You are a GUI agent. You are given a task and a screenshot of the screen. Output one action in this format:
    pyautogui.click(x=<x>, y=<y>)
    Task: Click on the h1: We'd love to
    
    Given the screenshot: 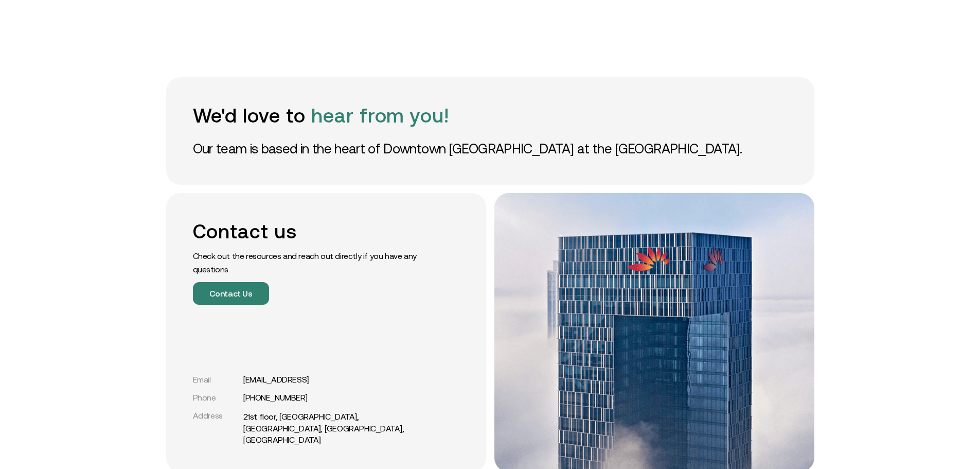 What is the action you would take?
    pyautogui.click(x=490, y=115)
    